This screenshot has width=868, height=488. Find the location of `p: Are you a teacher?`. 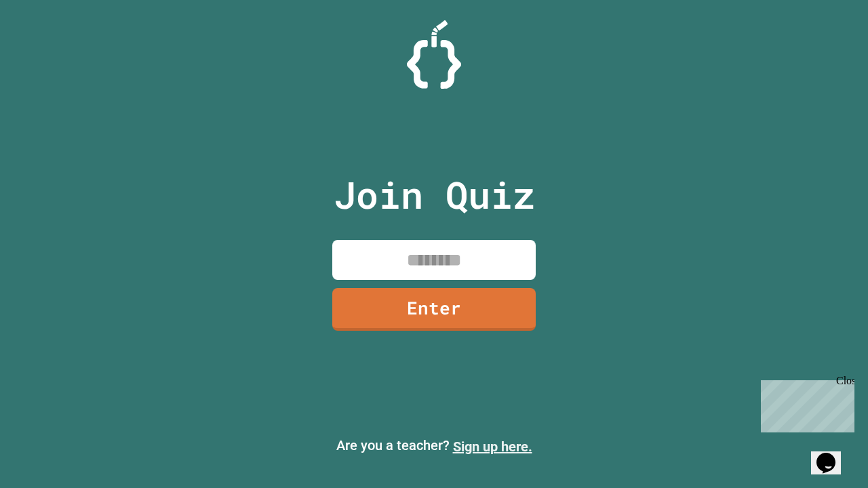

p: Are you a teacher? is located at coordinates (434, 446).